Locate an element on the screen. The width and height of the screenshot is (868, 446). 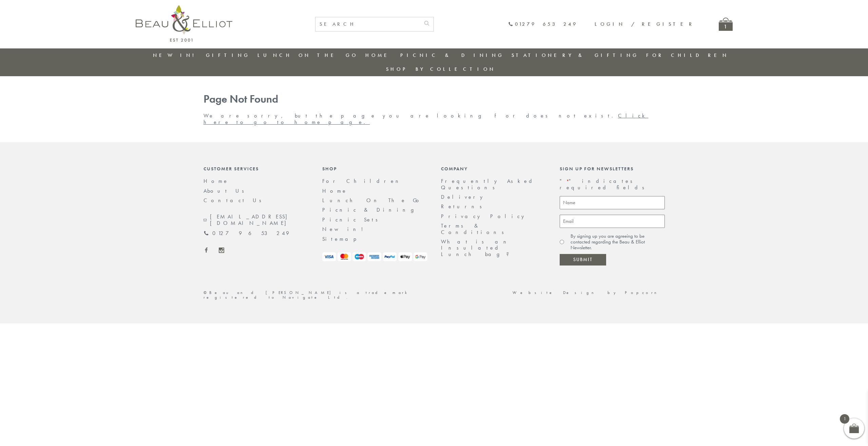
a: About Us is located at coordinates (226, 191).